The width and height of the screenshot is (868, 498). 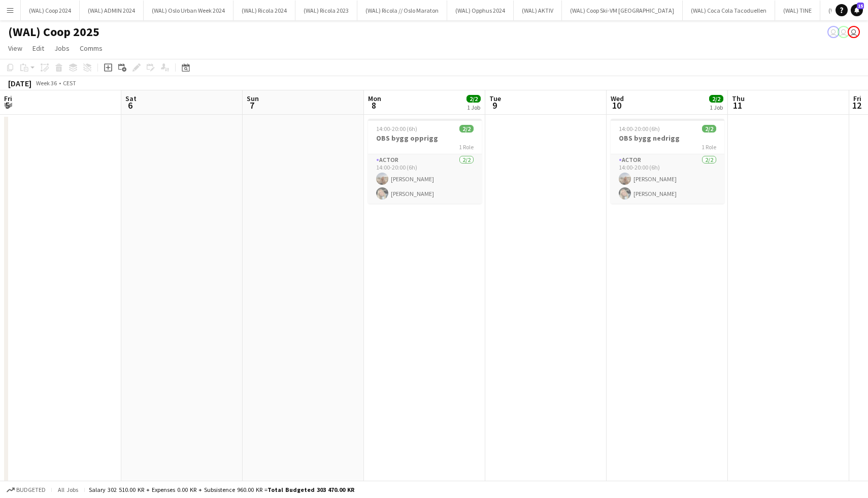 I want to click on span: 12, so click(x=856, y=105).